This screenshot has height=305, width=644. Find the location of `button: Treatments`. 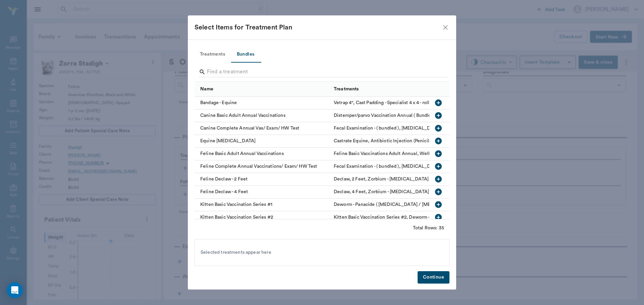

button: Treatments is located at coordinates (212, 54).